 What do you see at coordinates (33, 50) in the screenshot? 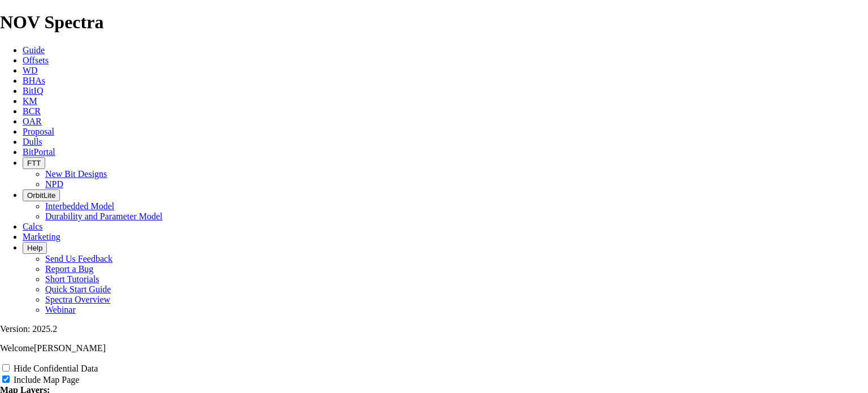
I see `a: Guide` at bounding box center [33, 50].